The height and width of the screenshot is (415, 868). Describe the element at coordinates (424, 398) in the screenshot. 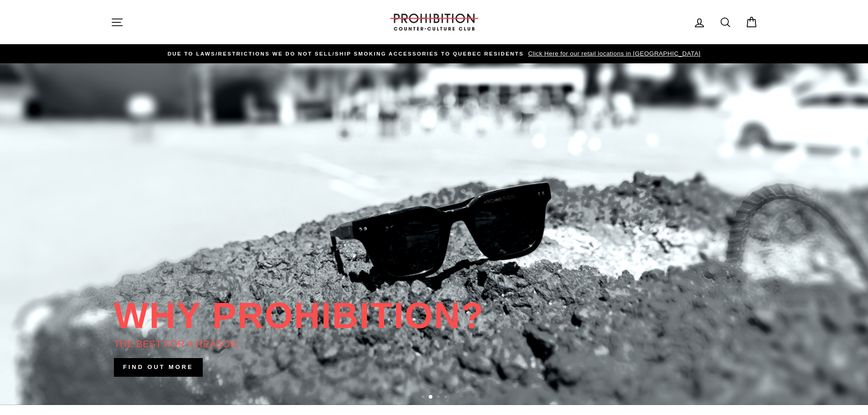

I see `button: 1` at that location.